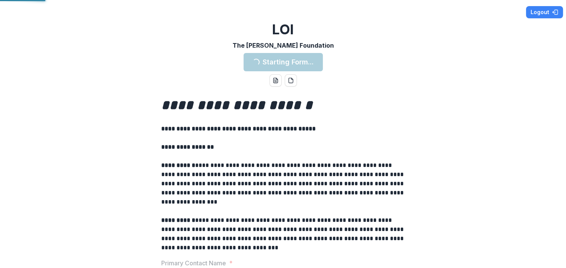  I want to click on button: Logout, so click(545, 12).